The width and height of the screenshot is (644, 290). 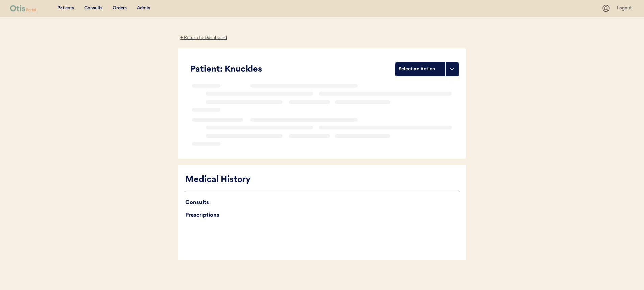 What do you see at coordinates (66, 9) in the screenshot?
I see `div: Patients` at bounding box center [66, 9].